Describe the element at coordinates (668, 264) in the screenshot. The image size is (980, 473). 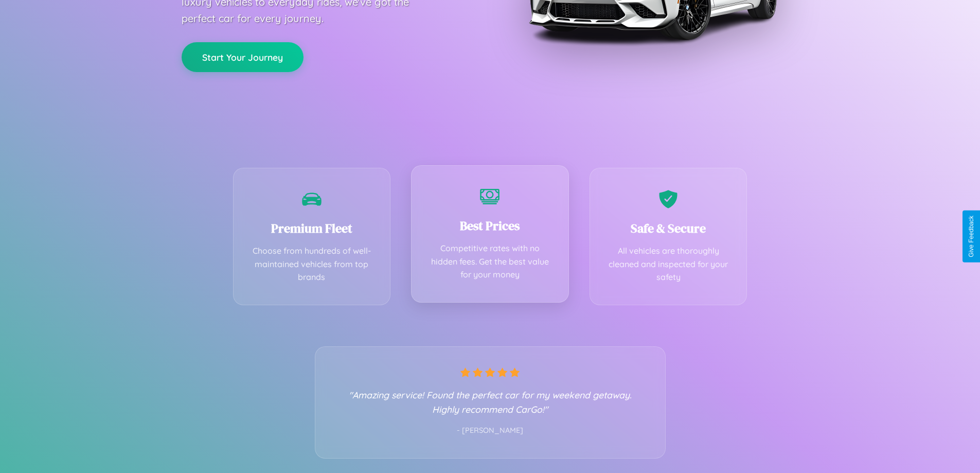
I see `p: All vehicles are thoroughly cleaned and inspected for your safety` at that location.